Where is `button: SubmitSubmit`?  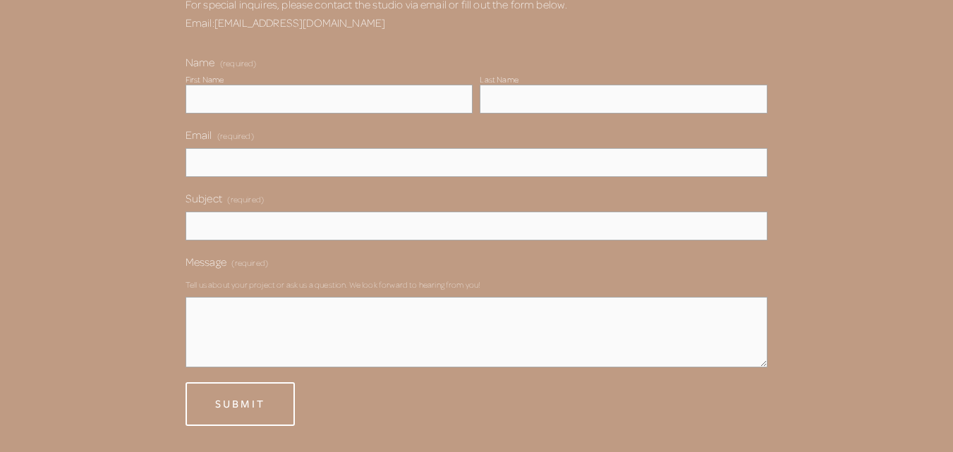
button: SubmitSubmit is located at coordinates (240, 404).